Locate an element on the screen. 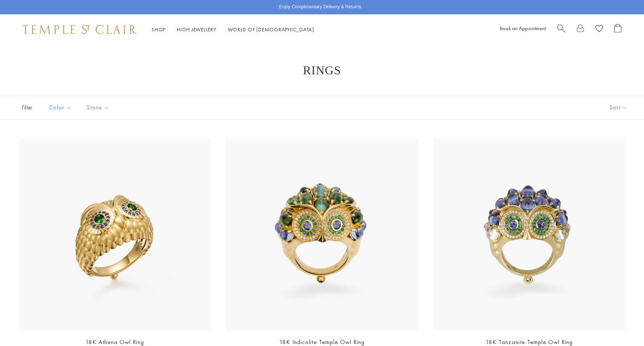  img: 18K Indicolite Temple Owl Ring is located at coordinates (322, 234).